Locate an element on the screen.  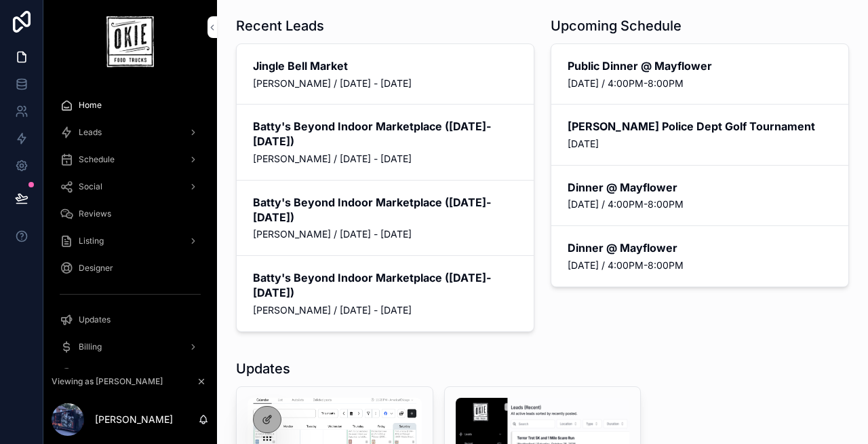
a: Home is located at coordinates (130, 105).